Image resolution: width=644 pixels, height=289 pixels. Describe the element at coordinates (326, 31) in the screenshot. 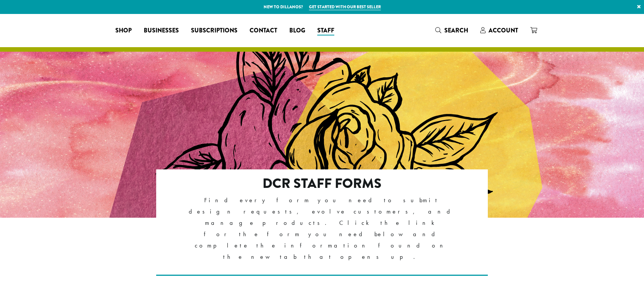

I see `span: Staff` at that location.